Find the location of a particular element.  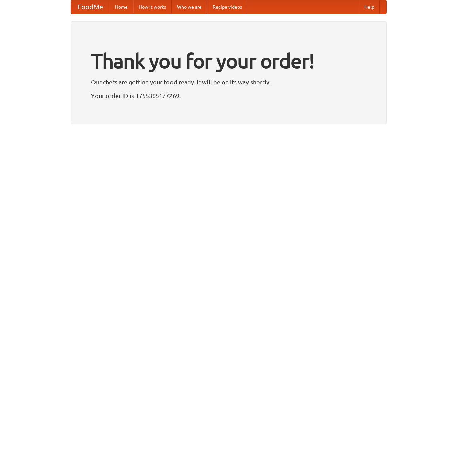

p: Our chefs are getting your food ready. It will be on its way shortly. is located at coordinates (228, 82).